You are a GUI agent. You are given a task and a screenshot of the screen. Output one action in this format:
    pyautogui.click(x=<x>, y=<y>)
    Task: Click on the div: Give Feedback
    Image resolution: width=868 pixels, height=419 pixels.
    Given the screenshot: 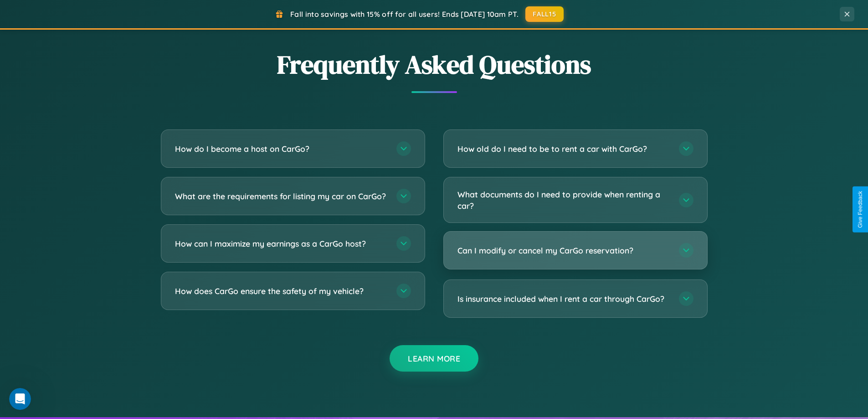 What is the action you would take?
    pyautogui.click(x=860, y=209)
    